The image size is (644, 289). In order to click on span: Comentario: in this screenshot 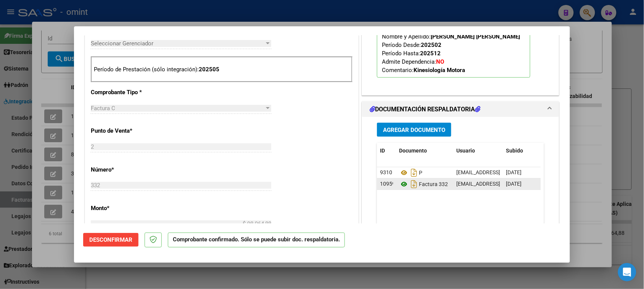, I will do `click(423, 70)`.